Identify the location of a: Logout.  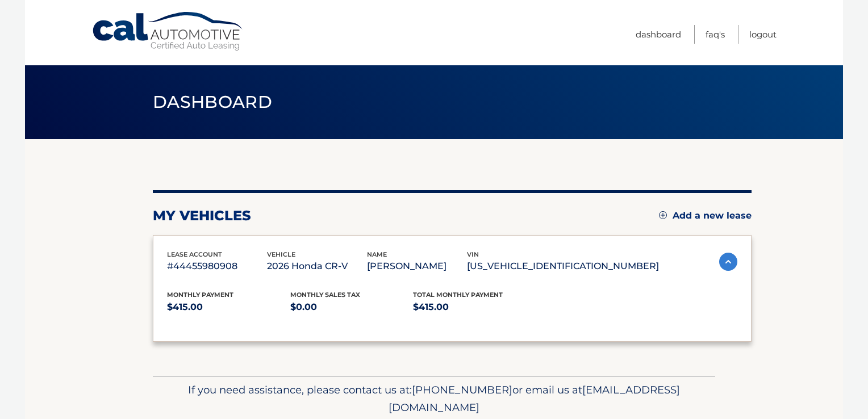
(763, 34).